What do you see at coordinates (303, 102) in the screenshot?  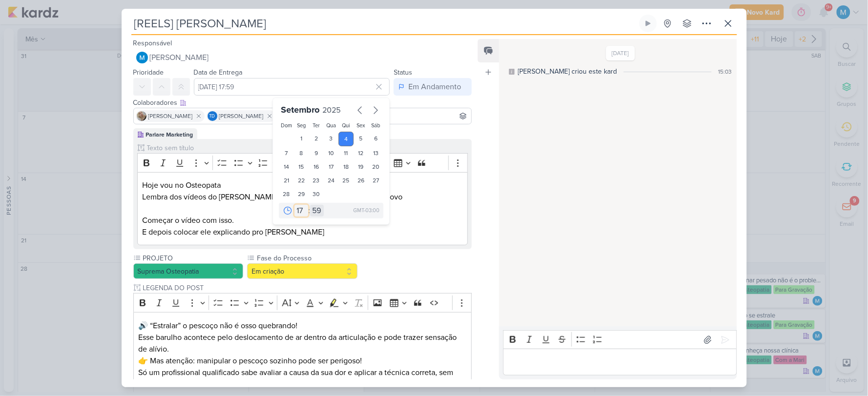 I see `div: Colaboradores` at bounding box center [303, 102].